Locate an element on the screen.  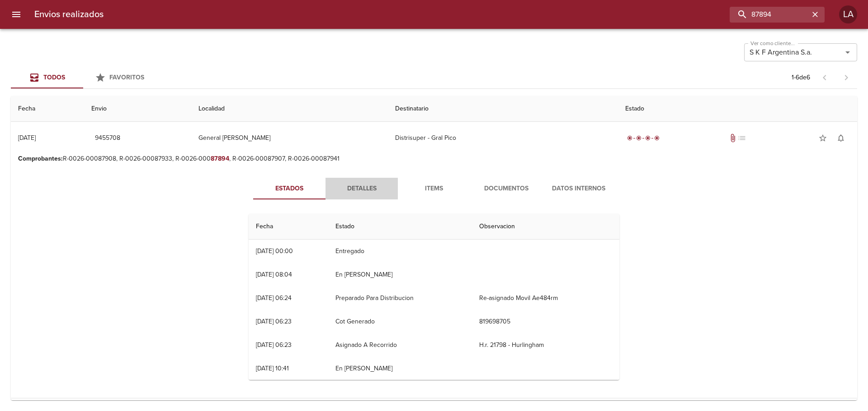
button: Agregar a favoritos is located at coordinates (823, 138).